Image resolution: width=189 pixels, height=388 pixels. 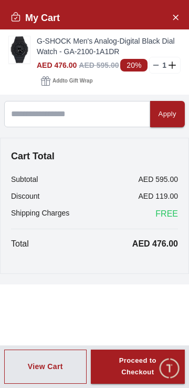 What do you see at coordinates (167, 214) in the screenshot?
I see `span: FREE` at bounding box center [167, 214].